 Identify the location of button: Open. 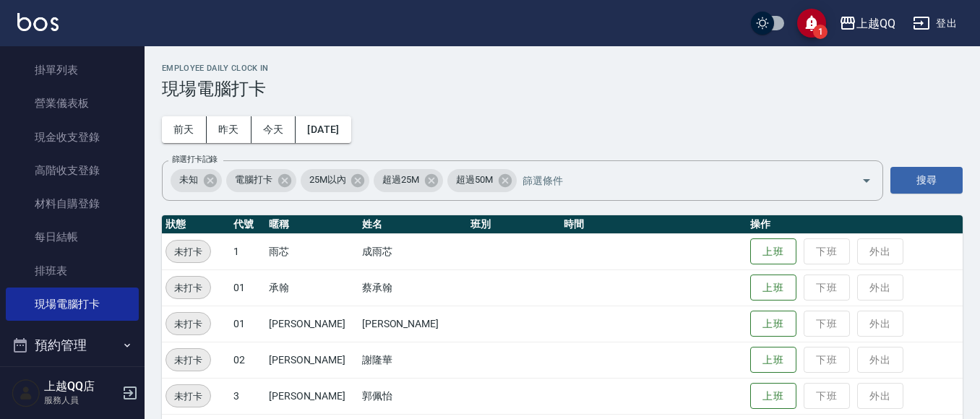
(866, 180).